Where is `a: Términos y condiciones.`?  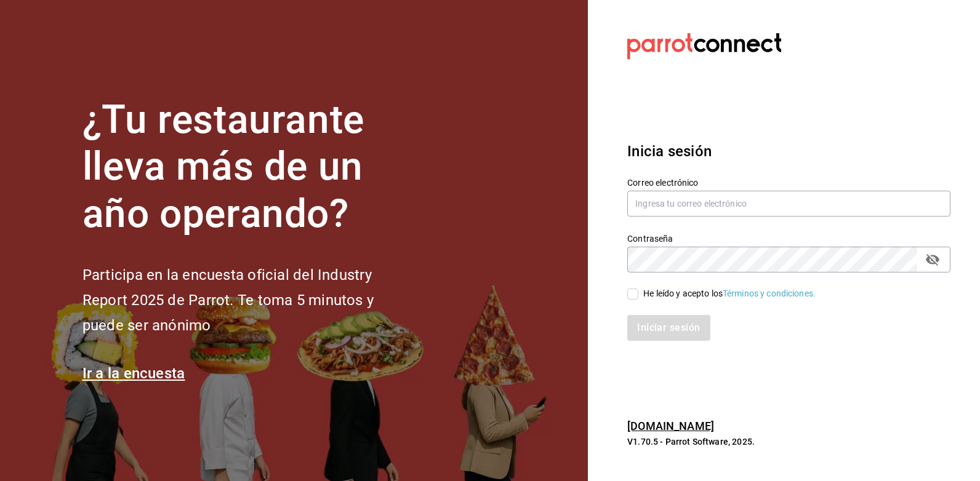
a: Términos y condiciones. is located at coordinates (769, 293).